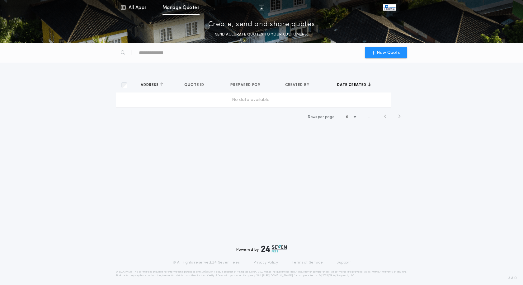  What do you see at coordinates (299, 85) in the screenshot?
I see `button: Created by` at bounding box center [299, 85].